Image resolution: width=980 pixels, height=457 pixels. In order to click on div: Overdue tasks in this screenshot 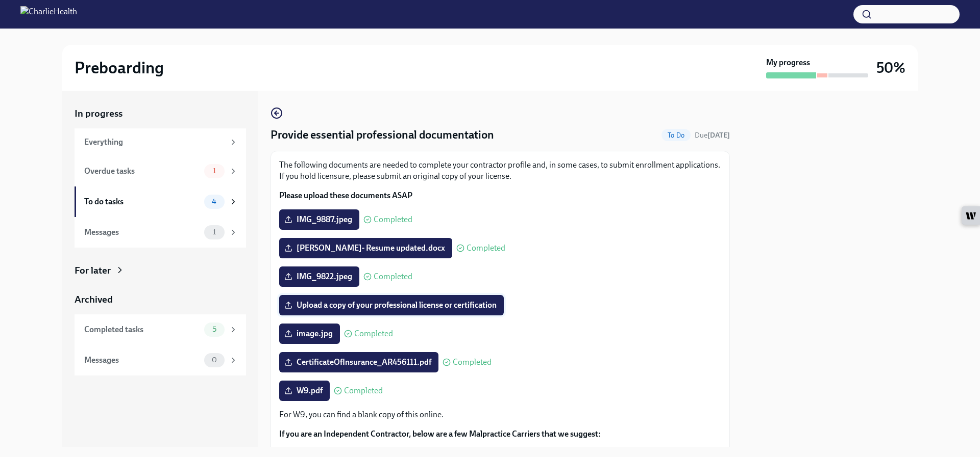, I will do `click(142, 171)`.